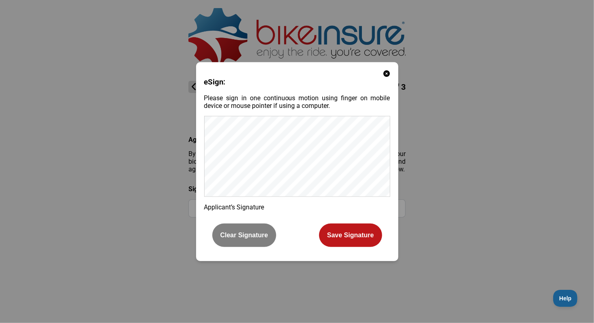  I want to click on h3: eSign:, so click(297, 82).